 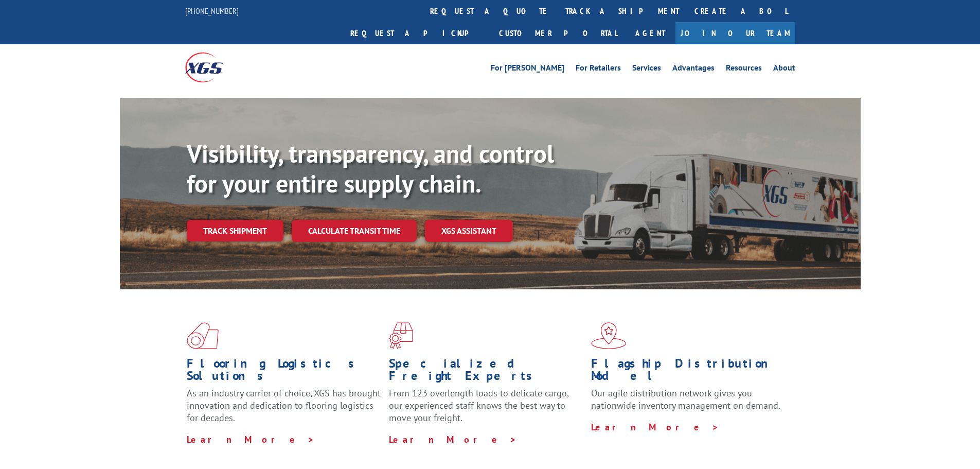 I want to click on img: xgs-icon-total-supply-chain-intelligence-red, so click(x=203, y=336).